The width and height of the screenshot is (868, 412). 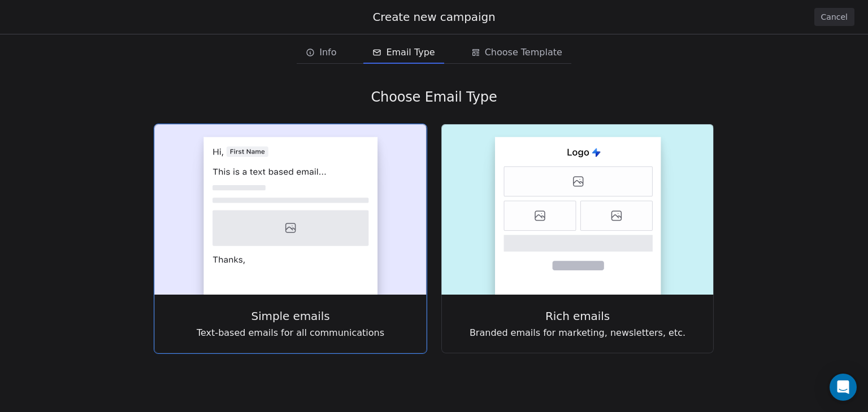 I want to click on div: Create new campaign, so click(x=434, y=17).